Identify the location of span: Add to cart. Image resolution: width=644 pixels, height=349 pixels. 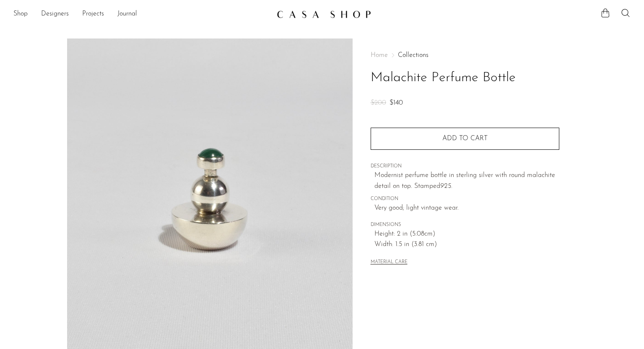
(465, 138).